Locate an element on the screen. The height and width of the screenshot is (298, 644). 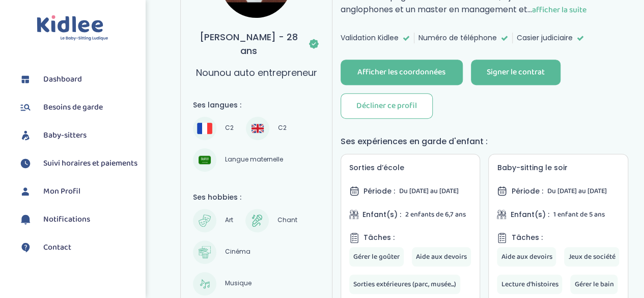
span: Langue maternelle is located at coordinates (254, 160).